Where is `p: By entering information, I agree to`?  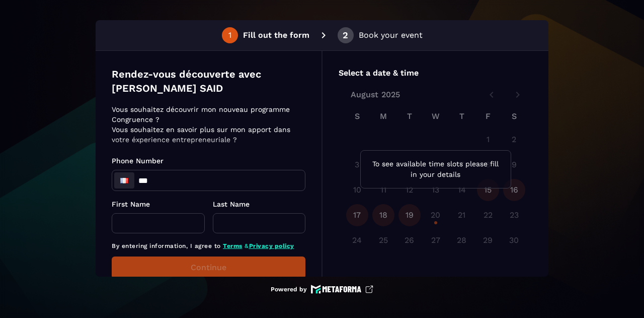 p: By entering information, I agree to is located at coordinates (209, 246).